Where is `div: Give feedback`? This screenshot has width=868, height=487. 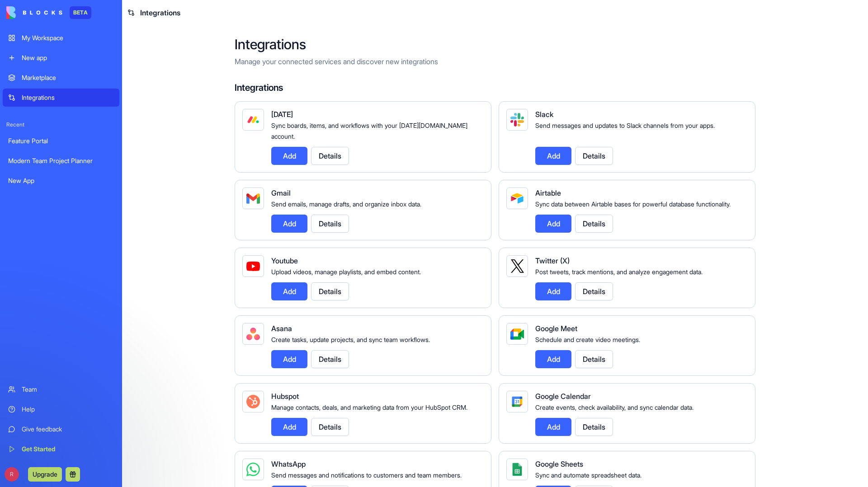 div: Give feedback is located at coordinates (68, 429).